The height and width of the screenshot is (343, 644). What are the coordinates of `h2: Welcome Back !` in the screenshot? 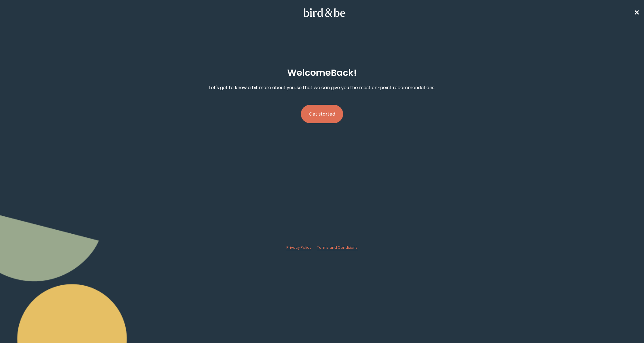 It's located at (322, 73).